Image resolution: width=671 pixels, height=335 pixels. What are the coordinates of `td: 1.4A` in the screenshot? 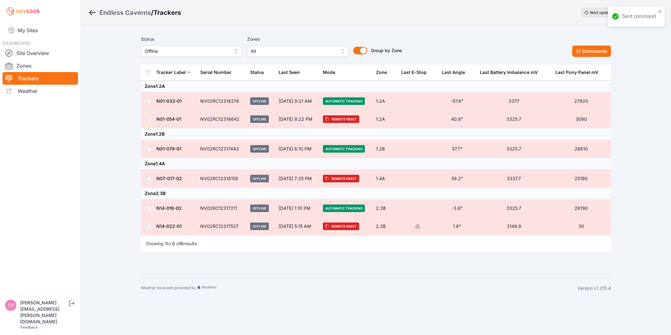 It's located at (385, 178).